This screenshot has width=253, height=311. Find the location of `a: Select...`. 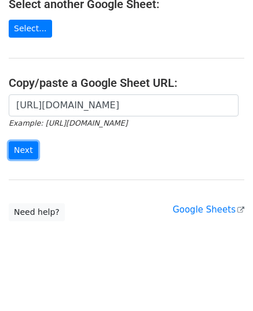

a: Select... is located at coordinates (30, 28).